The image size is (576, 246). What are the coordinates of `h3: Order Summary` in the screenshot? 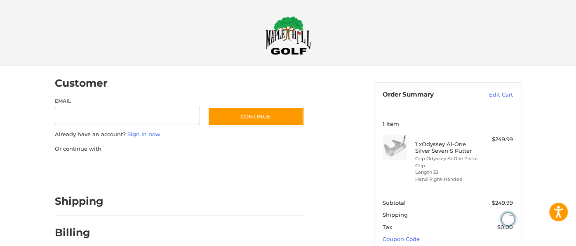 It's located at (427, 95).